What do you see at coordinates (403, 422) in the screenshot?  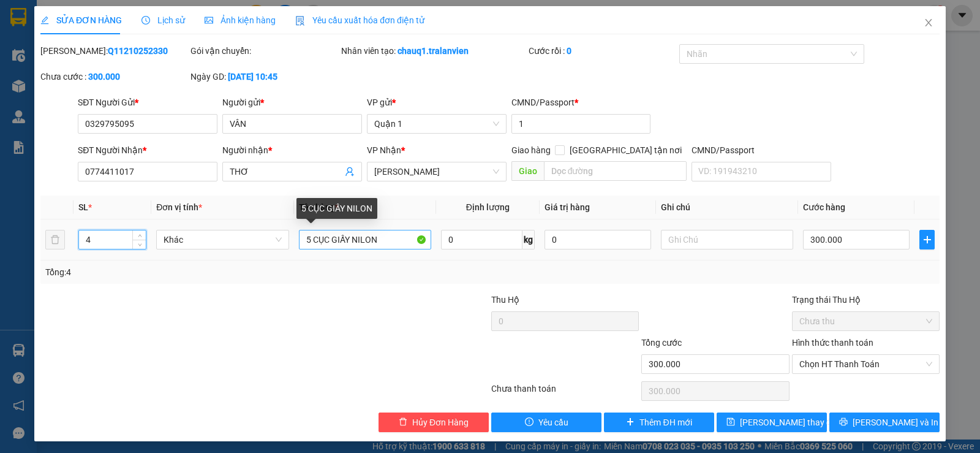 I see `span: delete` at bounding box center [403, 422].